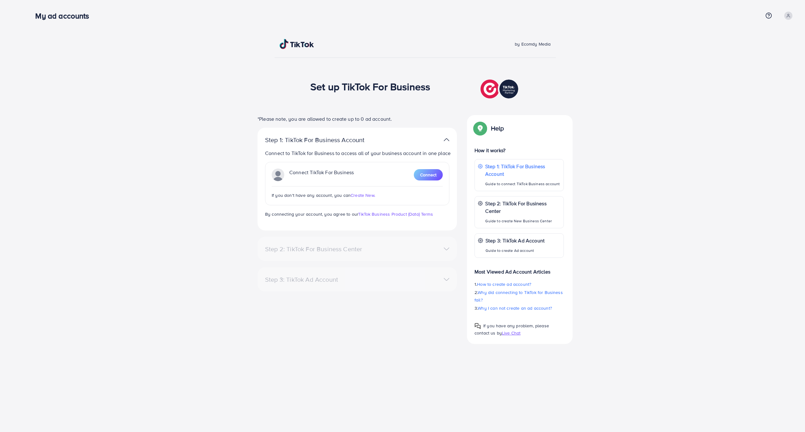  Describe the element at coordinates (519, 296) in the screenshot. I see `p: 2.` at that location.